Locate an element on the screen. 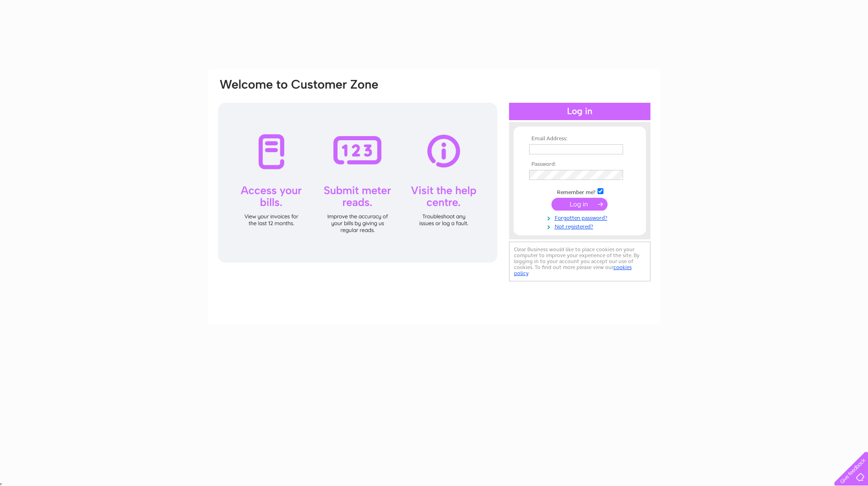 The width and height of the screenshot is (868, 486). td: Remember me? is located at coordinates (580, 191).